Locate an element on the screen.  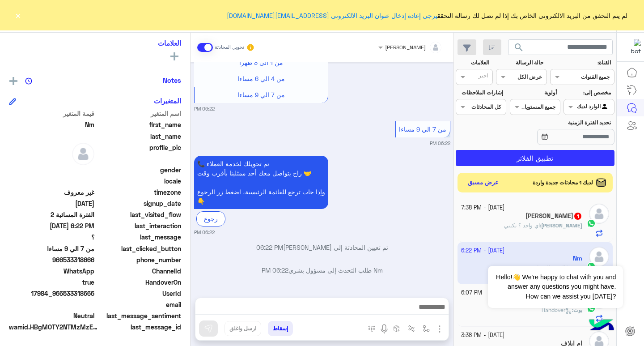
span: 2025-10-13T15:22:54.336Z is located at coordinates (51, 225).